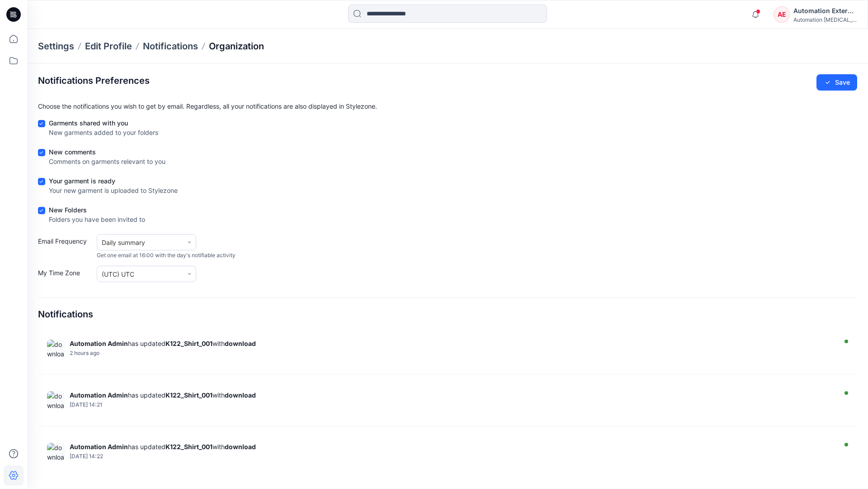  What do you see at coordinates (97, 219) in the screenshot?
I see `div: Folders you have been invited to` at bounding box center [97, 219].